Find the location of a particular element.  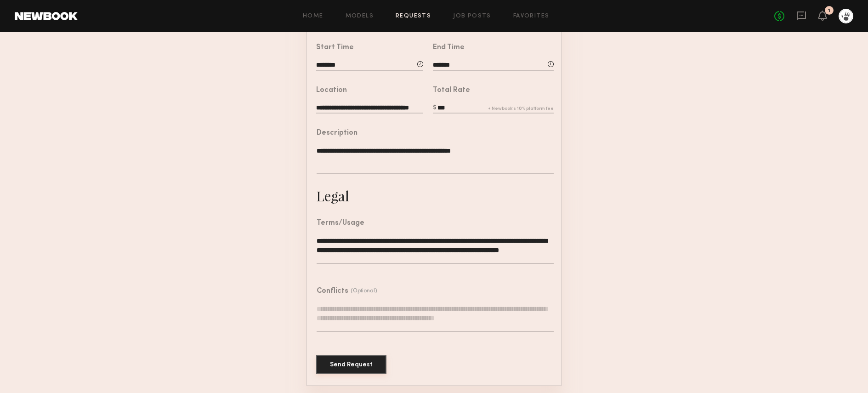

div: End Time is located at coordinates (448, 48).